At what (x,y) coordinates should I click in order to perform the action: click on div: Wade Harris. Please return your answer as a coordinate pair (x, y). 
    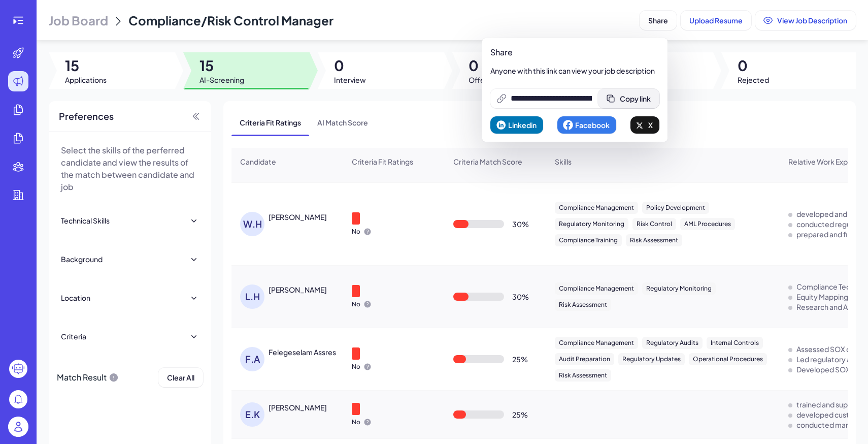
    Looking at the image, I should click on (297, 217).